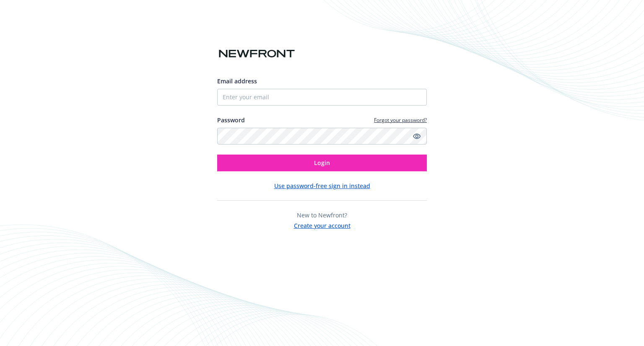 The image size is (644, 346). I want to click on span: New to Newfront?, so click(322, 215).